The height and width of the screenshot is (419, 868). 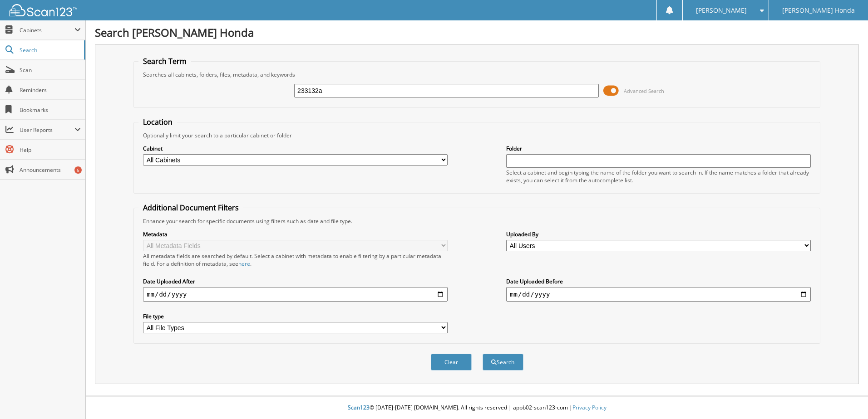 What do you see at coordinates (165, 62) in the screenshot?
I see `legend: Search Term` at bounding box center [165, 62].